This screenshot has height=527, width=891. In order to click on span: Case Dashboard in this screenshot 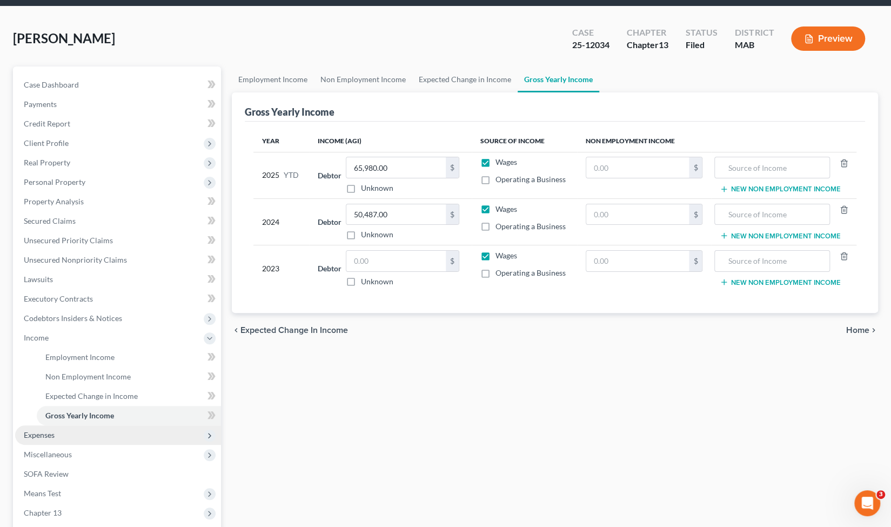, I will do `click(51, 84)`.